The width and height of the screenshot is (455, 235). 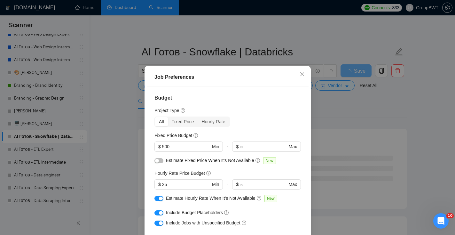 What do you see at coordinates (161, 121) in the screenshot?
I see `div: All` at bounding box center [161, 121].